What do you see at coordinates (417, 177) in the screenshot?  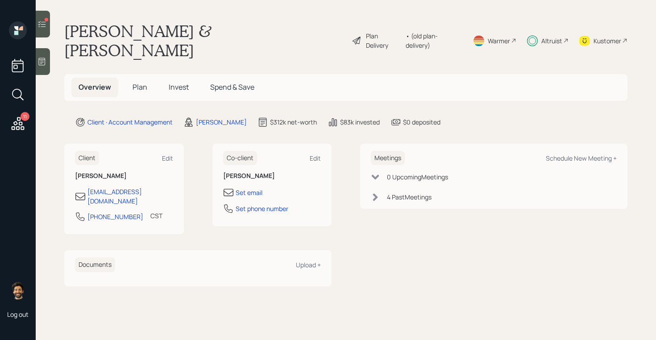 I see `div: 0 Upcoming Meeting s` at bounding box center [417, 177].